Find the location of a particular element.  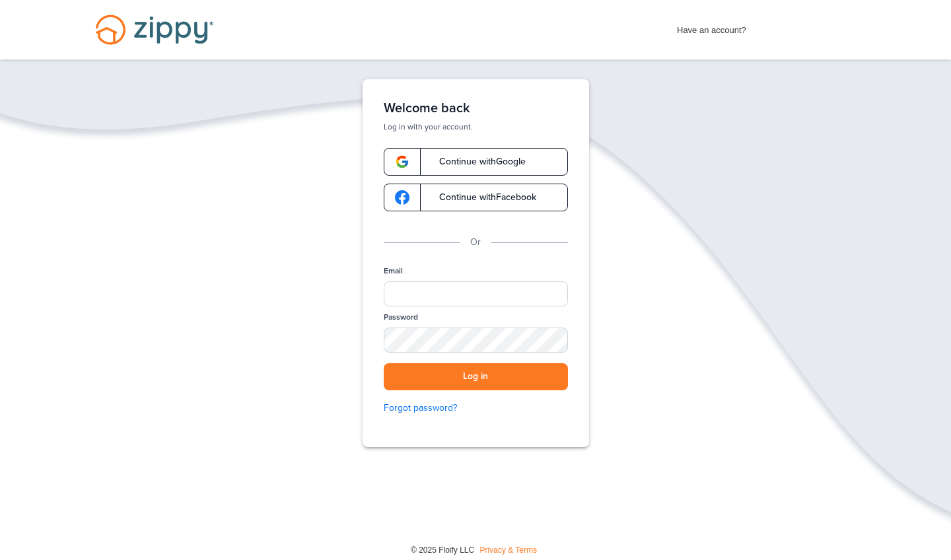

a: google-logoContinue withFacebook is located at coordinates (476, 197).